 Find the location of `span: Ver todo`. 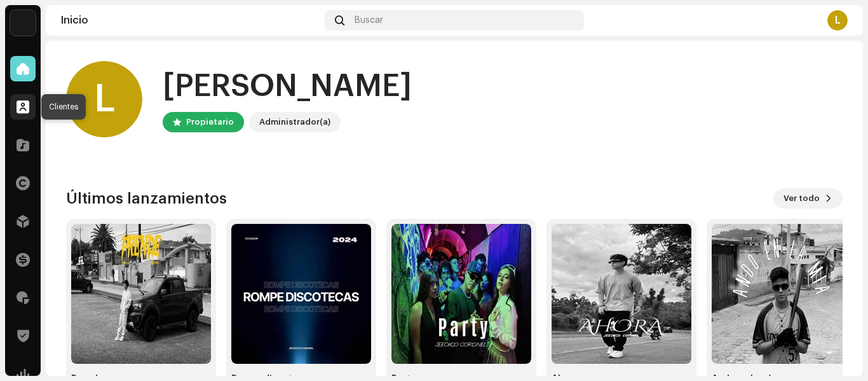

span: Ver todo is located at coordinates (802, 198).